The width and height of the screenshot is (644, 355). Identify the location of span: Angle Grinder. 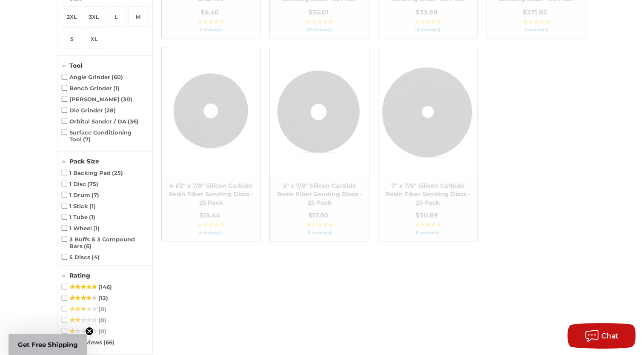
(92, 77).